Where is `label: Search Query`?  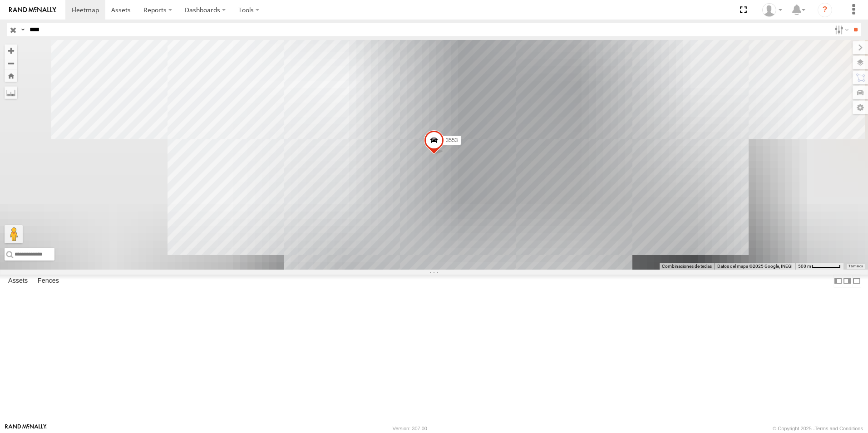
label: Search Query is located at coordinates (23, 30).